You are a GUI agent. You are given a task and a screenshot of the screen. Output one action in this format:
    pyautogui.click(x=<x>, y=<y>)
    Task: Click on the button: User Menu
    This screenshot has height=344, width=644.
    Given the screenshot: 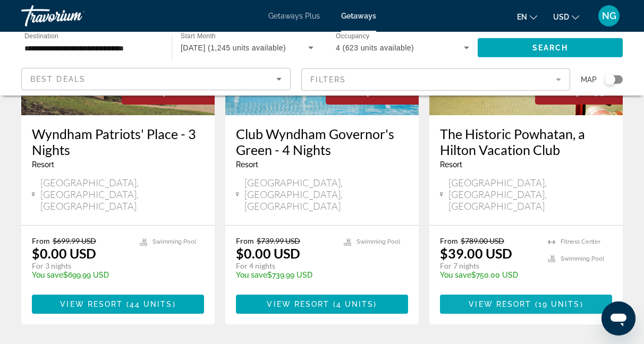 What is the action you would take?
    pyautogui.click(x=609, y=16)
    